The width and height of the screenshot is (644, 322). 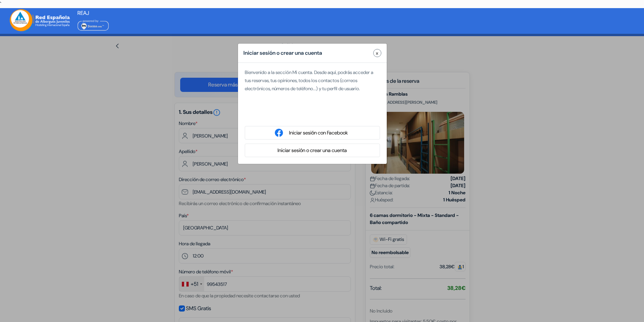 What do you see at coordinates (312, 150) in the screenshot?
I see `button: Iniciar sesión o crear una cuenta` at bounding box center [312, 150].